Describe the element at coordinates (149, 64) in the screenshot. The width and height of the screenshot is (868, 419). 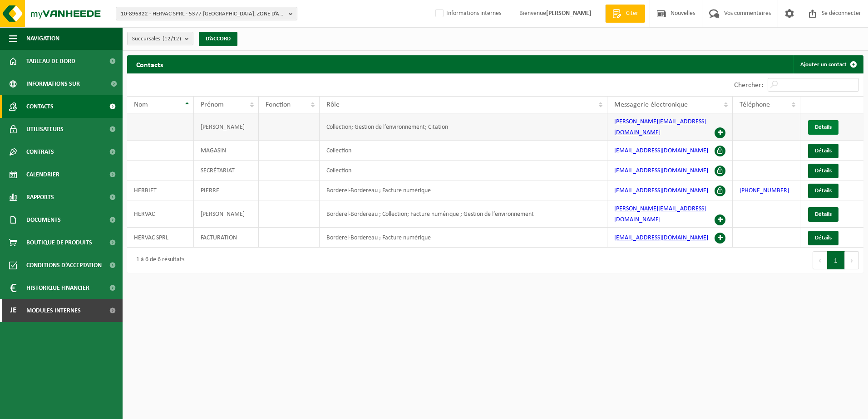
I see `h2: Contacts` at that location.